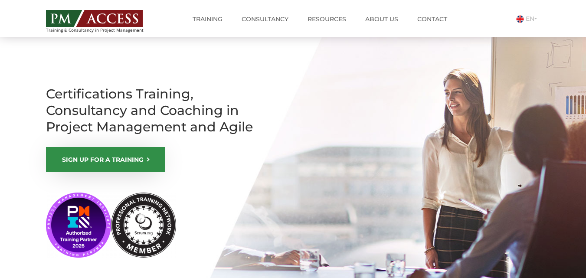 This screenshot has height=278, width=586. What do you see at coordinates (94, 18) in the screenshot?
I see `img: PM ACCESS - Echipa traineri si consultanti certificati PMP: Narciss Popescu, Mihai Olaru, Monica ...` at bounding box center [94, 18].